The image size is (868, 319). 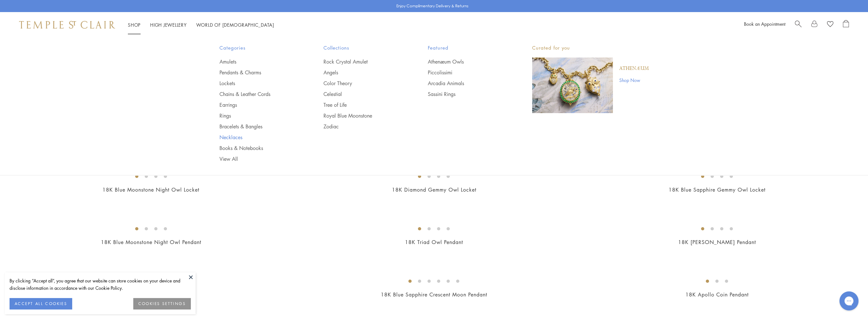 What do you see at coordinates (259, 47) in the screenshot?
I see `span: Categories` at bounding box center [259, 47].